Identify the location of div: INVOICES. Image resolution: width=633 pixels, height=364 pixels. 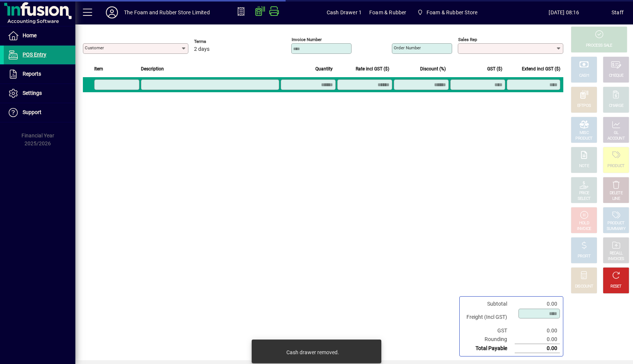
(616, 259).